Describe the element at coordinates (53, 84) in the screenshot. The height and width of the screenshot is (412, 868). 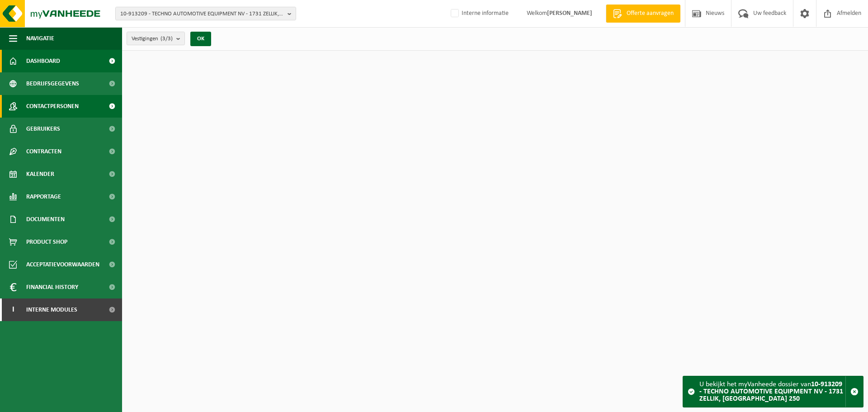
I see `span: Bedrijfsgegevens` at that location.